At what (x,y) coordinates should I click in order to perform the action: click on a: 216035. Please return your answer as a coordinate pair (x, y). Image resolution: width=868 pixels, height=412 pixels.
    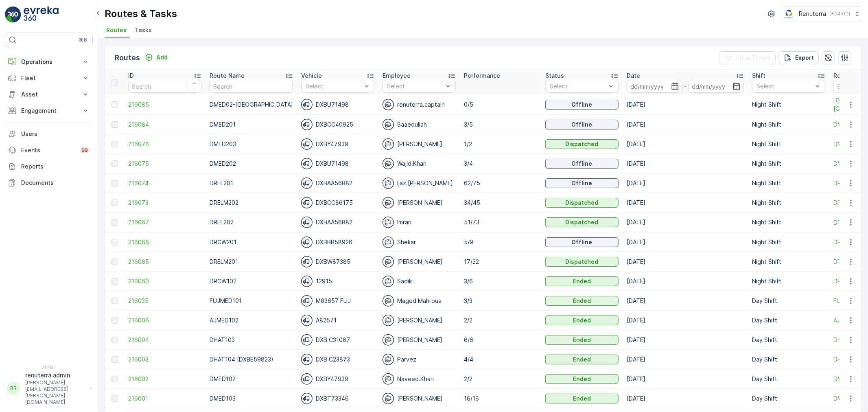
    Looking at the image, I should click on (165, 301).